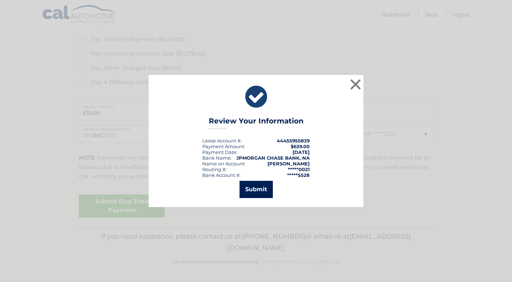 The height and width of the screenshot is (282, 512). Describe the element at coordinates (256, 189) in the screenshot. I see `button: Submit` at that location.